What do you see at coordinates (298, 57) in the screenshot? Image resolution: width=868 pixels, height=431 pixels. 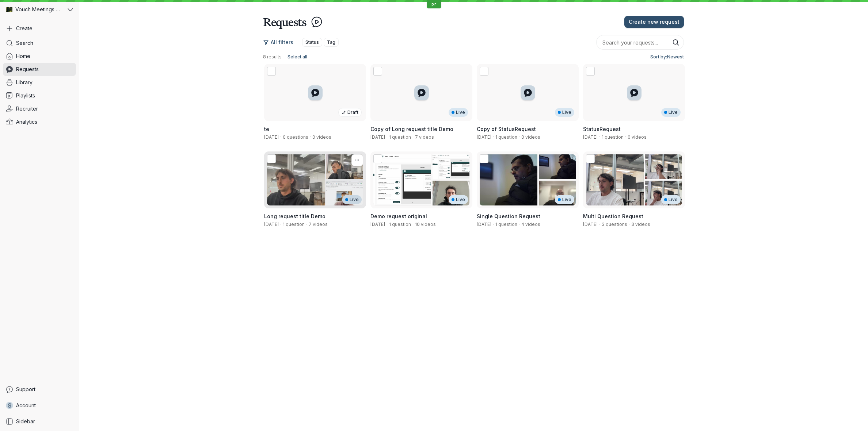 I see `span: Select all` at bounding box center [298, 57].